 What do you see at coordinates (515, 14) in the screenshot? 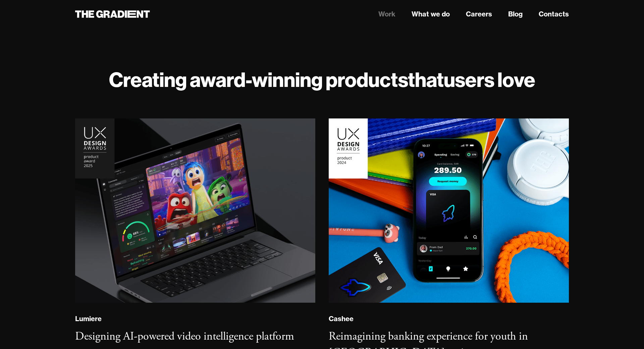
I see `a: Blog` at bounding box center [515, 14].